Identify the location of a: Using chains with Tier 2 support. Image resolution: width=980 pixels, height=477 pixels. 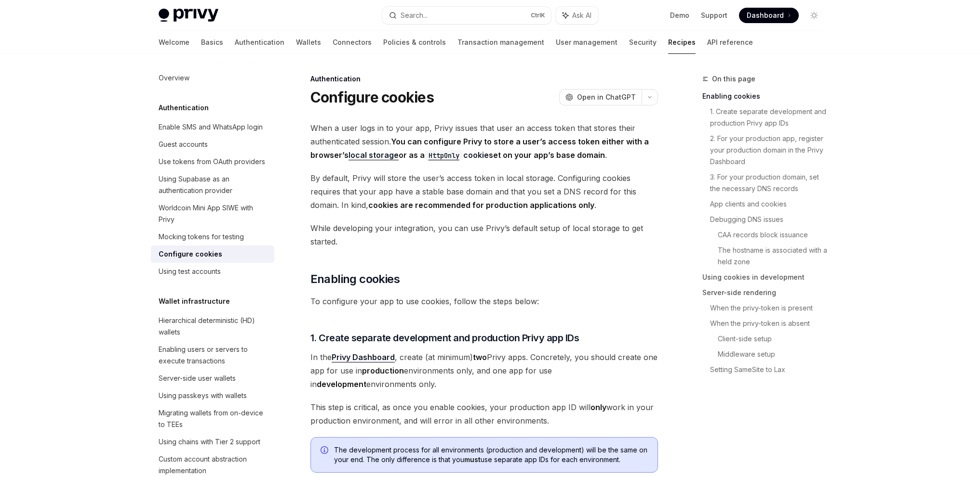
(213, 442).